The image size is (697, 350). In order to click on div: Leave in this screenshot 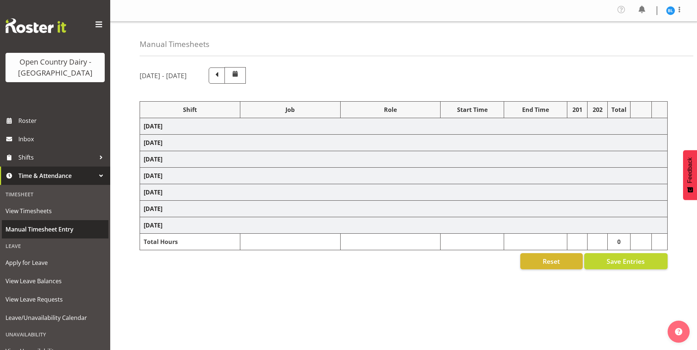, I will do `click(55, 246)`.